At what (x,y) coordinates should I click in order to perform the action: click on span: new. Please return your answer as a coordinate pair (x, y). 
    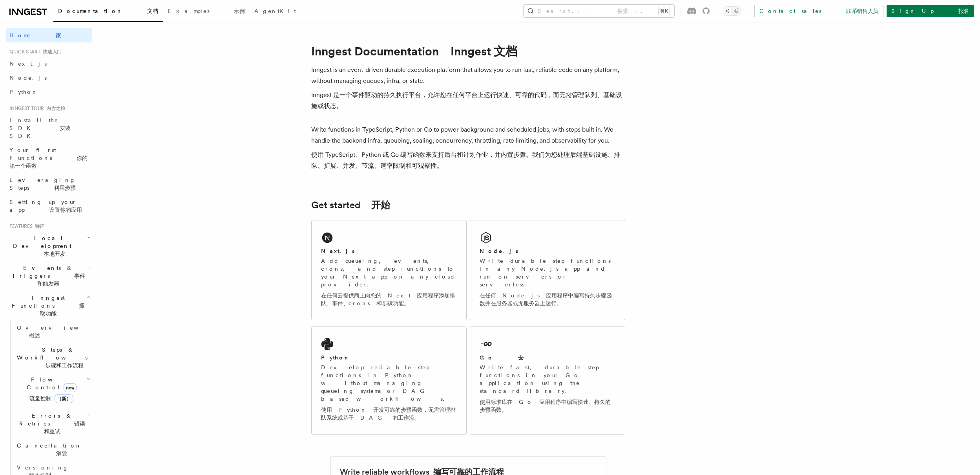
    Looking at the image, I should click on (70, 388).